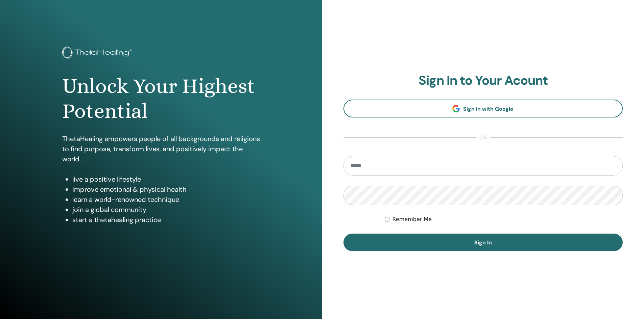 The image size is (644, 319). What do you see at coordinates (503, 220) in the screenshot?
I see `div: Keep me authenticated indefinitely or until I manually logout` at bounding box center [503, 220].